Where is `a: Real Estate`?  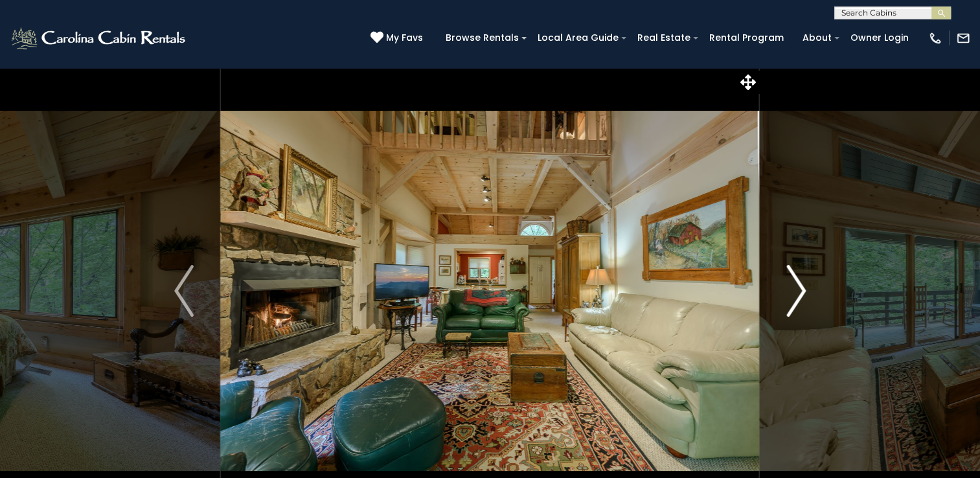
a: Real Estate is located at coordinates (664, 38).